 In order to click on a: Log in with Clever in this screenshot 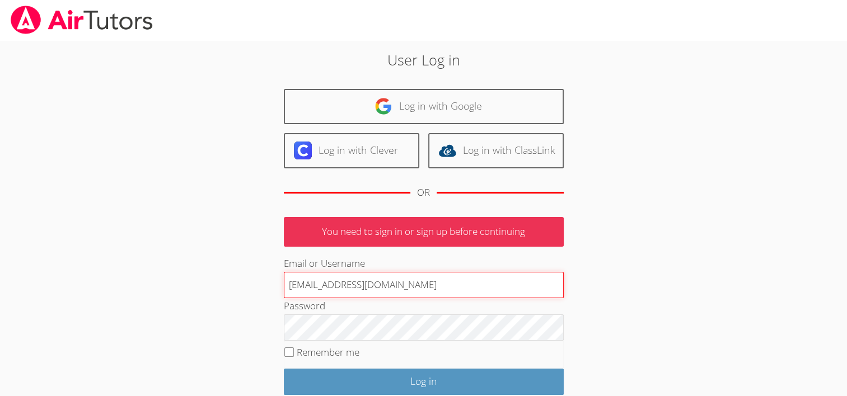, I will do `click(352, 151)`.